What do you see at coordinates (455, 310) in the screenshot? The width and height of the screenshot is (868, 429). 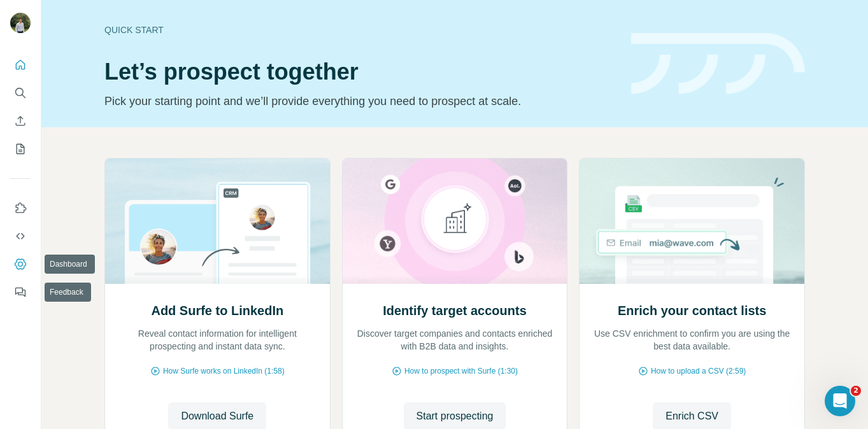 I see `h2: Identify target accounts` at bounding box center [455, 310].